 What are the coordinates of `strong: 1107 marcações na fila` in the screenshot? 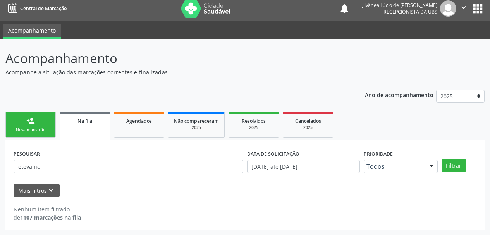 It's located at (50, 217).